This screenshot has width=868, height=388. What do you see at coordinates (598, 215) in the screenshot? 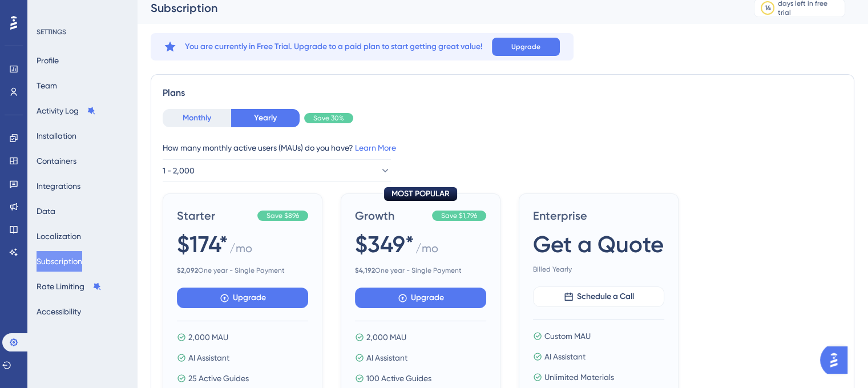
I see `span: Enterprise` at bounding box center [598, 215].